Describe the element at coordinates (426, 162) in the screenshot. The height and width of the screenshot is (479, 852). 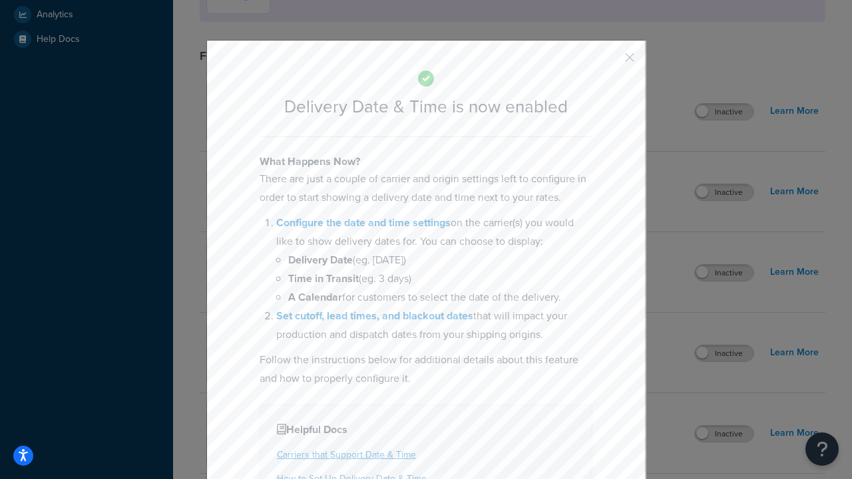
I see `h4: What Happens Now?` at that location.